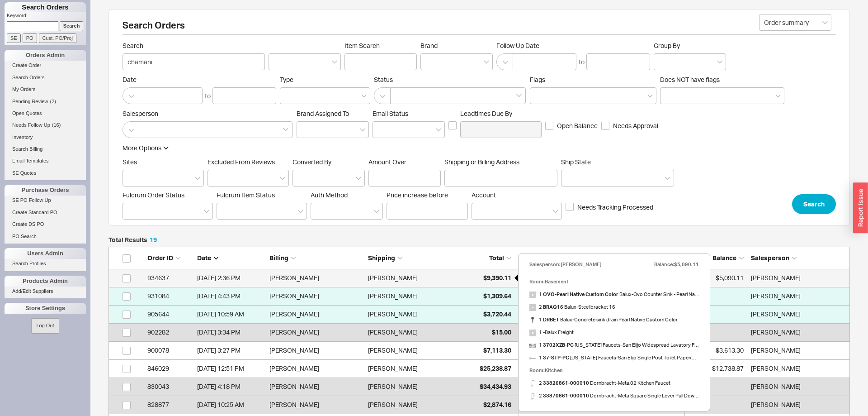 The height and width of the screenshot is (416, 868). What do you see at coordinates (668, 96) in the screenshot?
I see `input: Does NOT have flags` at bounding box center [668, 96].